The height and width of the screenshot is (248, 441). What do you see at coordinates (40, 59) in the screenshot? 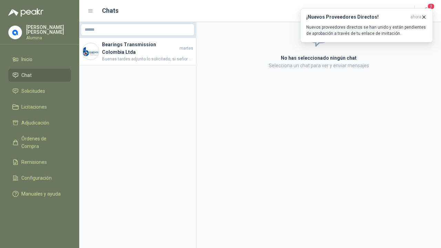
I see `a: Inicio` at bounding box center [40, 59].